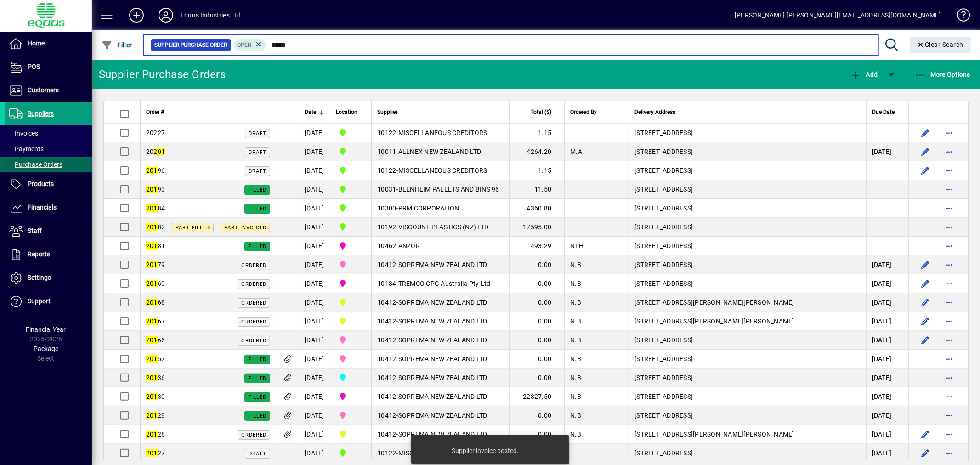  I want to click on span: Supplier Purchase Order, so click(191, 45).